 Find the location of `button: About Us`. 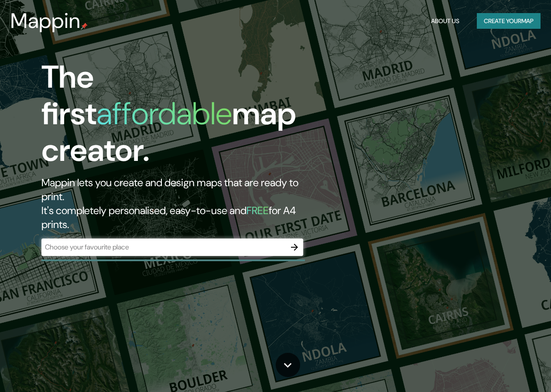

button: About Us is located at coordinates (445, 21).